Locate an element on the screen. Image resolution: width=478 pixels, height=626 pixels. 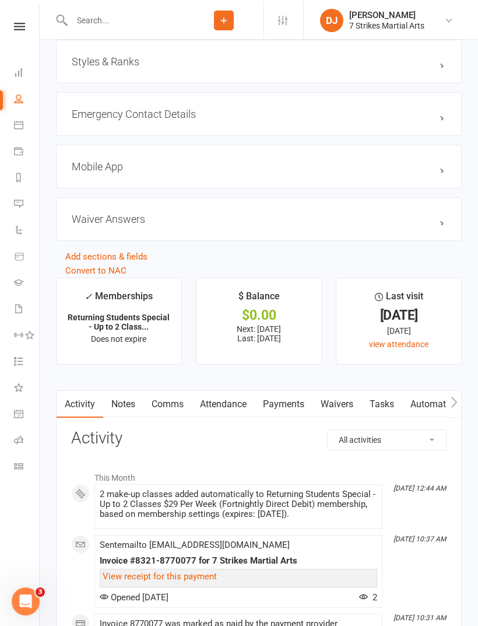
a: Activity is located at coordinates (80, 403).